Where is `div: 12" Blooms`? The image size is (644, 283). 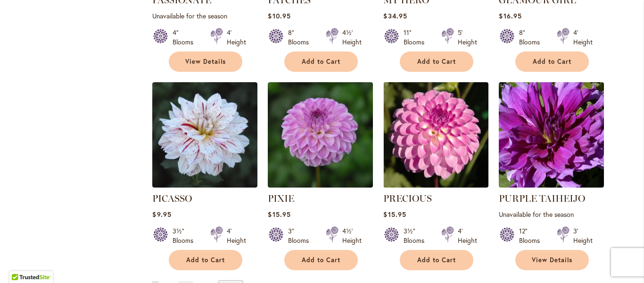
div: 12" Blooms is located at coordinates (532, 236).